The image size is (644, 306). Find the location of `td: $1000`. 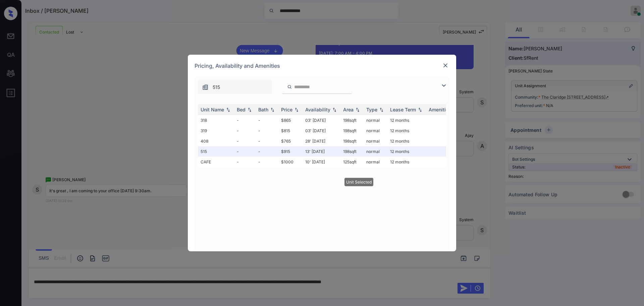

td: $1000 is located at coordinates (290, 161).